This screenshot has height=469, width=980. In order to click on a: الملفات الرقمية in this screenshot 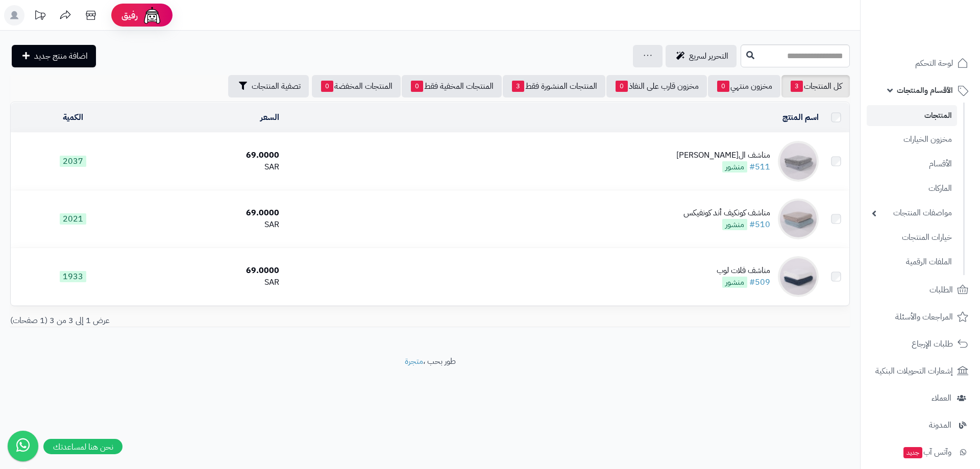, I will do `click(912, 262)`.